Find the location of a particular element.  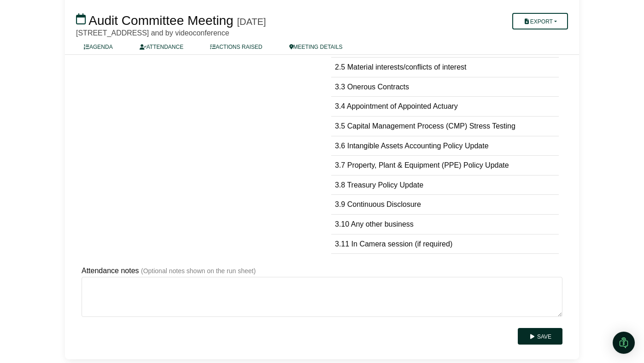

span: Capital Management Process (CMP) Stress Testing is located at coordinates (432, 126).